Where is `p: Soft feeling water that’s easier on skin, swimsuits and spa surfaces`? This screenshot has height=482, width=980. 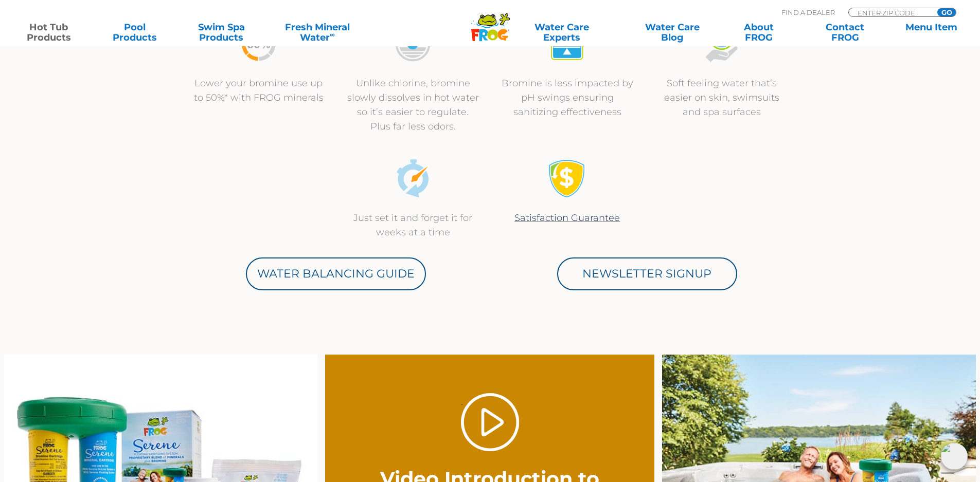
p: Soft feeling water that’s easier on skin, swimsuits and spa surfaces is located at coordinates (722, 98).